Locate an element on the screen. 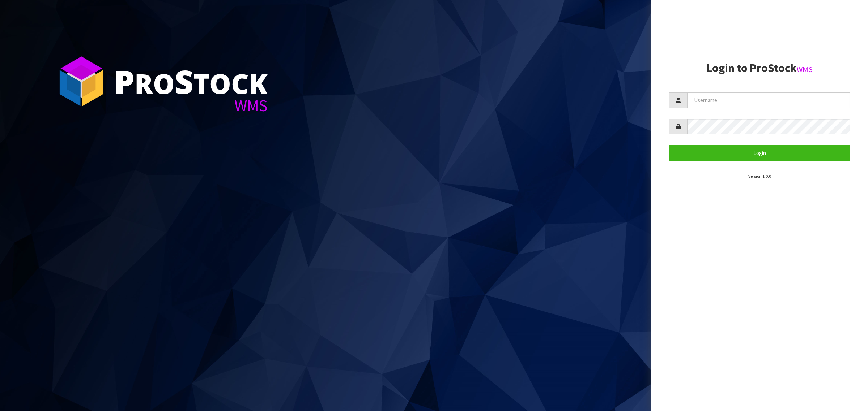  input: Username is located at coordinates (769, 100).